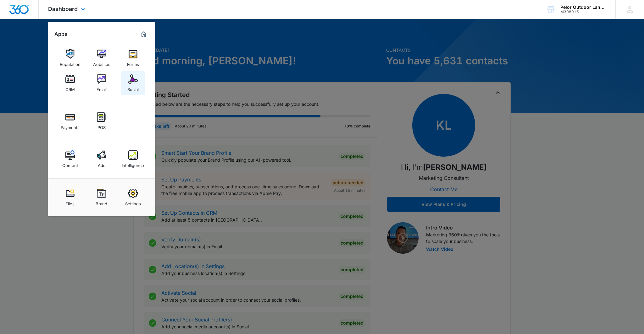  I want to click on a: Brand, so click(102, 198).